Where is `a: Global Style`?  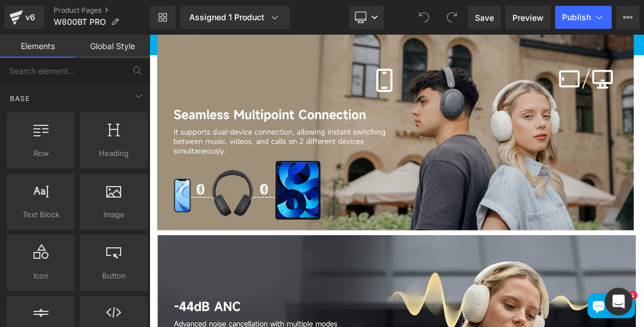 a: Global Style is located at coordinates (113, 46).